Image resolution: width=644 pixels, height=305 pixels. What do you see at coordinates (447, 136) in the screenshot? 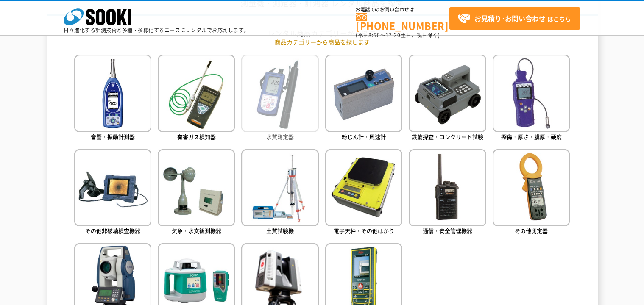
I see `span: 鉄筋探査・コンクリート試験` at bounding box center [447, 136].